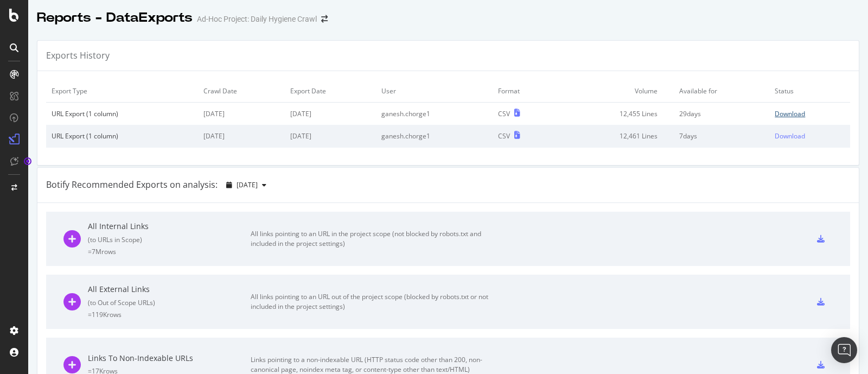 The width and height of the screenshot is (868, 374). I want to click on span: 2025 Aug. 14th, so click(247, 184).